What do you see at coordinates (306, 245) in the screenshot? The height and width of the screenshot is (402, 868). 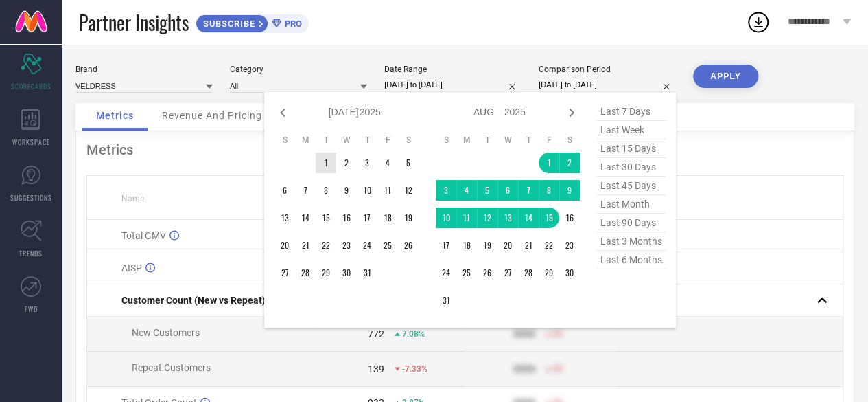 I see `td: Mon Jul 21 2025` at bounding box center [306, 245].